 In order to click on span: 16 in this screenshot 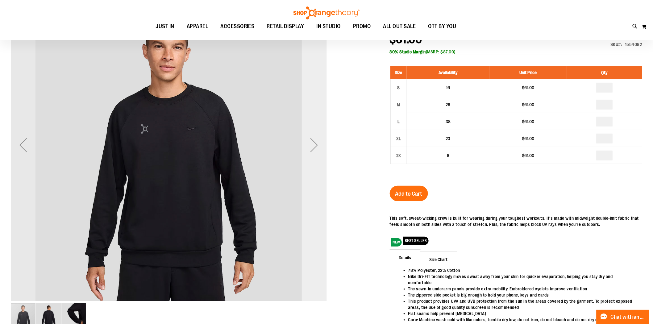, I will do `click(448, 88)`.